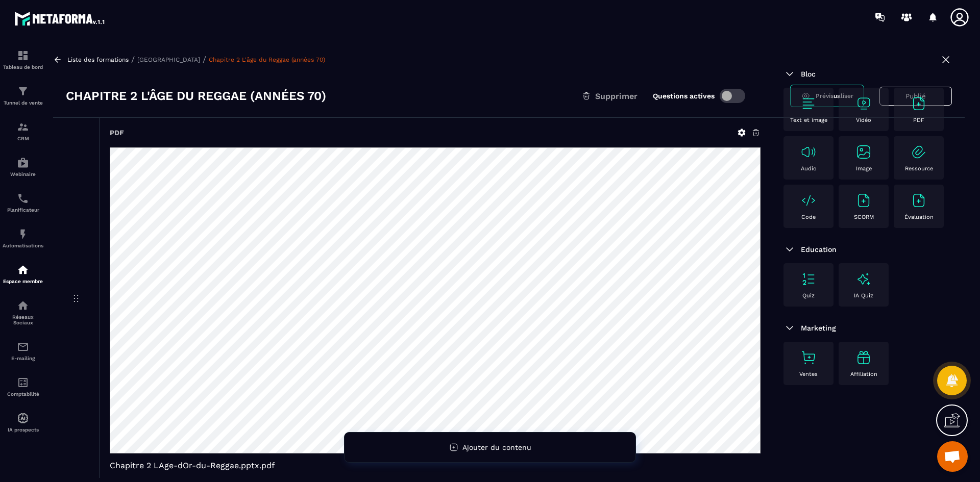 Image resolution: width=980 pixels, height=482 pixels. What do you see at coordinates (23, 167) in the screenshot?
I see `a: automationsautomationsWebinaire` at bounding box center [23, 167].